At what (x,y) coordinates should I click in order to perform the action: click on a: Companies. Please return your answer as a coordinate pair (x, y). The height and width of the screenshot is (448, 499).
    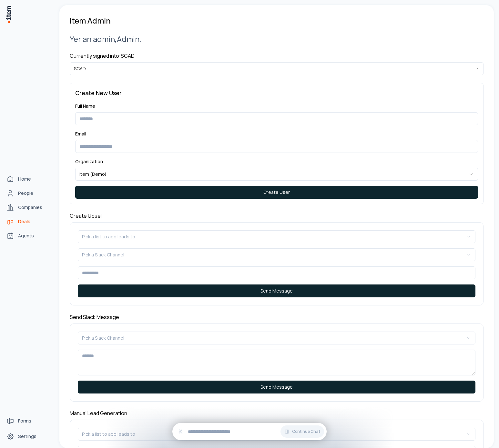
    Looking at the image, I should click on (28, 207).